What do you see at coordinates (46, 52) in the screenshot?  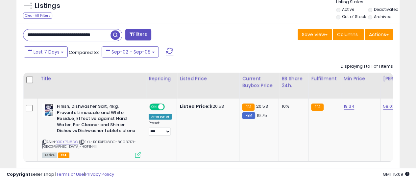 I see `button: Last 7 Days` at bounding box center [46, 52].